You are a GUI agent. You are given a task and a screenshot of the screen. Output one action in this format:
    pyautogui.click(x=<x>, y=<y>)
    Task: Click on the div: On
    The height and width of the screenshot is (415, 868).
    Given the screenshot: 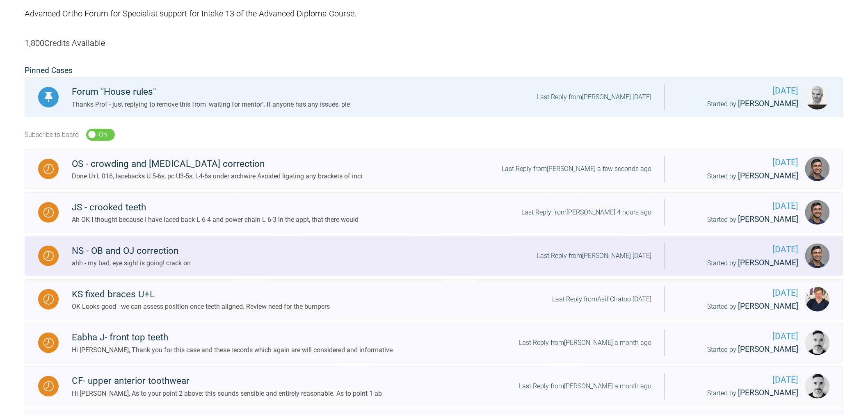 What is the action you would take?
    pyautogui.click(x=104, y=135)
    